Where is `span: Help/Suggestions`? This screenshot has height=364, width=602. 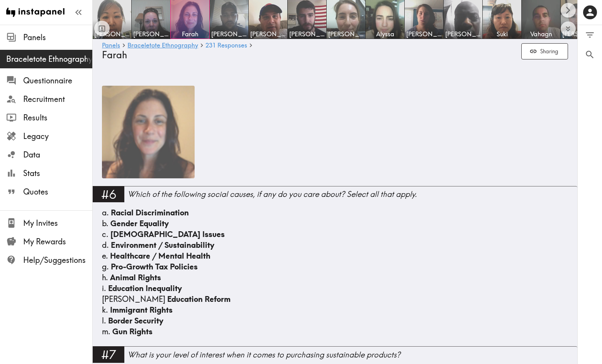 span: Help/Suggestions is located at coordinates (58, 260).